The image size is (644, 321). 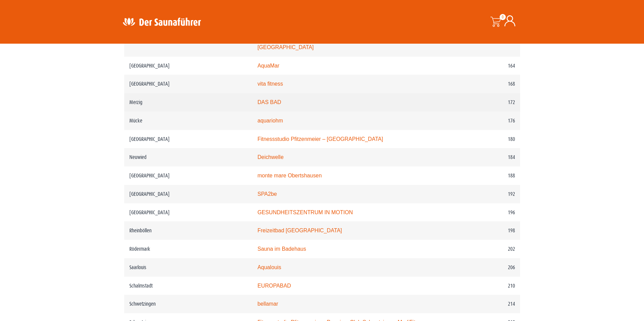 What do you see at coordinates (289, 175) in the screenshot?
I see `a: monte mare Obertshausen` at bounding box center [289, 175].